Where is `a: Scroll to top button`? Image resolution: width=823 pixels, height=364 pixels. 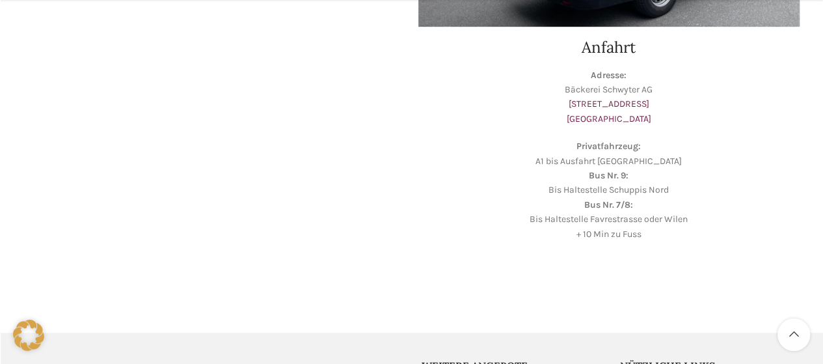
a: Scroll to top button is located at coordinates (794, 334).